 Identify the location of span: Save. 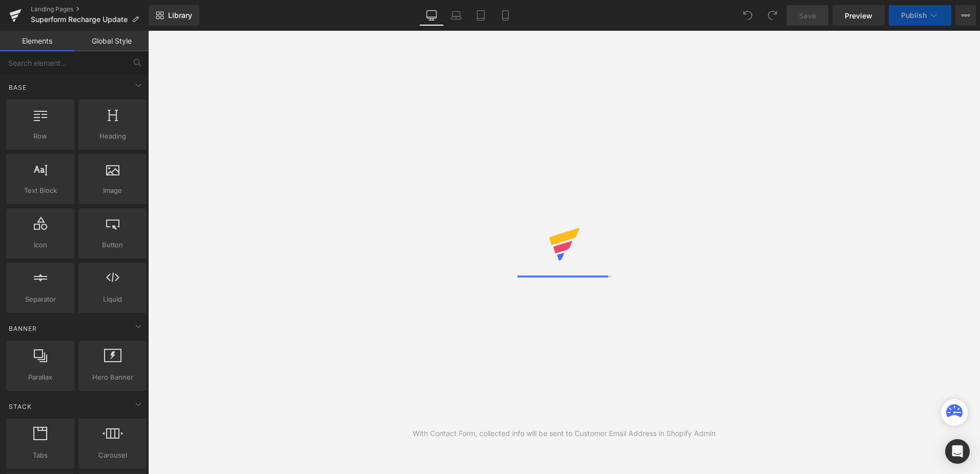
(807, 15).